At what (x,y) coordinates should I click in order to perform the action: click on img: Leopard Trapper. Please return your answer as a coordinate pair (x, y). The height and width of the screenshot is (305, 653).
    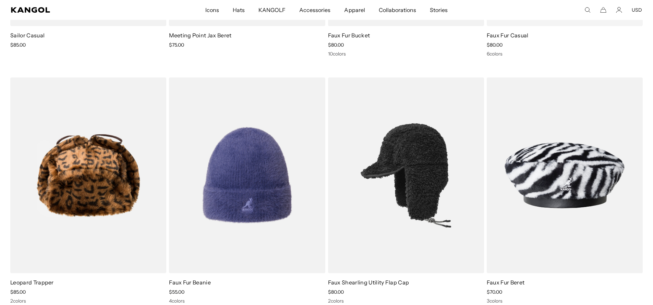
    Looking at the image, I should click on (88, 175).